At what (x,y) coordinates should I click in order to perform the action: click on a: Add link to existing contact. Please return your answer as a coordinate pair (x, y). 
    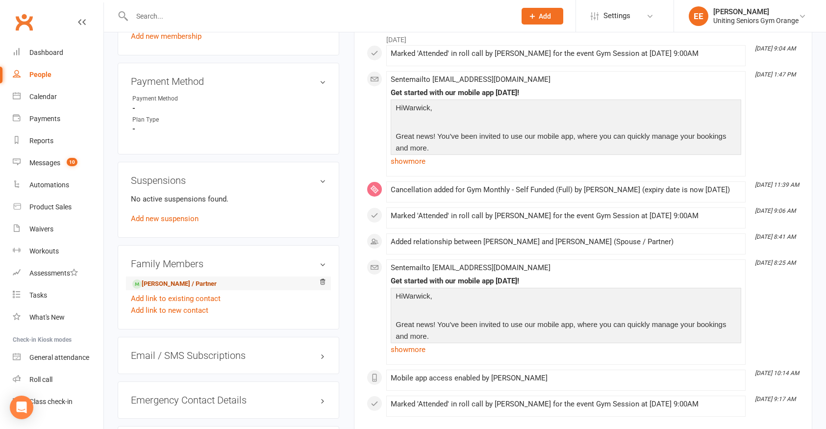
    Looking at the image, I should click on (176, 299).